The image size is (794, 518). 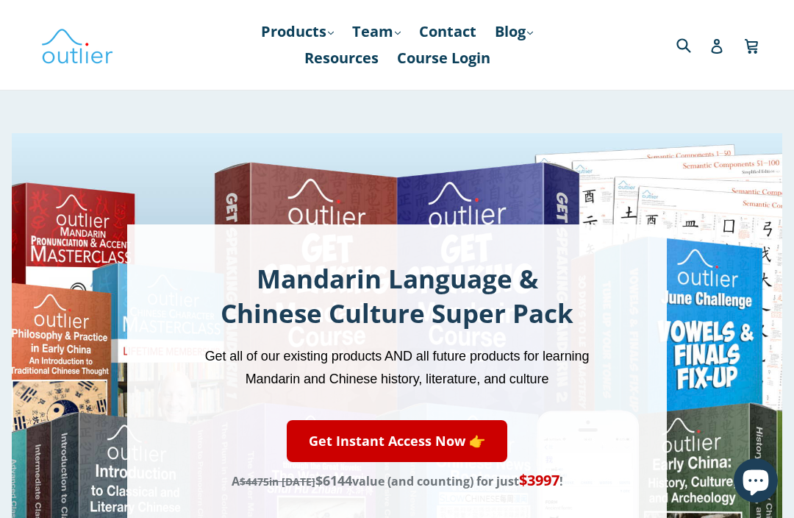 I want to click on a: Course Login, so click(x=443, y=58).